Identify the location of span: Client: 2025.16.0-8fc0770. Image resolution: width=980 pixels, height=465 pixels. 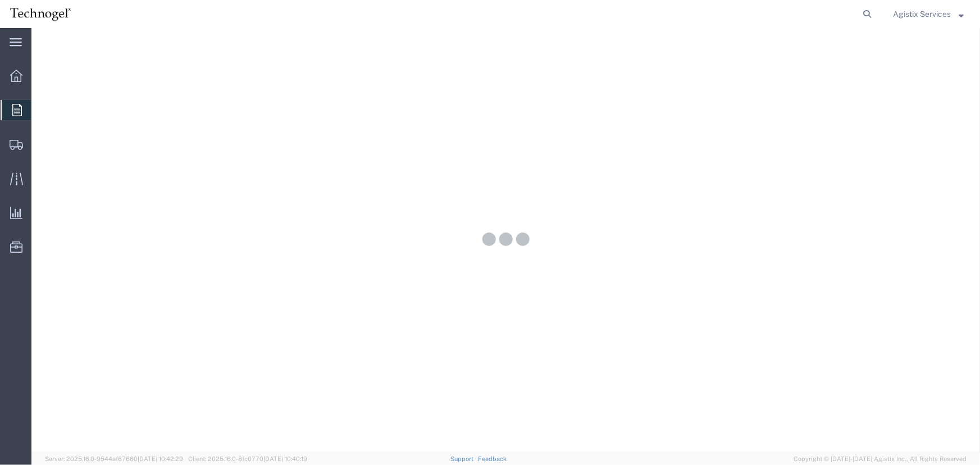
(247, 459).